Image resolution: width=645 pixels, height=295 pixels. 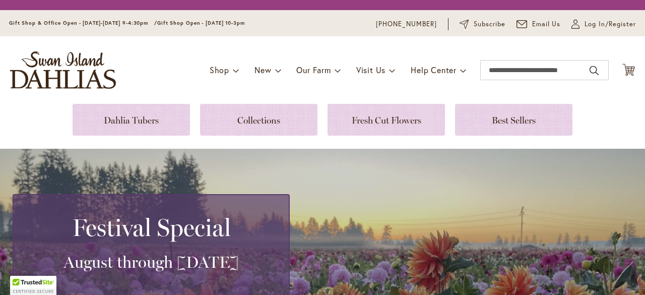 What do you see at coordinates (219, 70) in the screenshot?
I see `span: Shop` at bounding box center [219, 70].